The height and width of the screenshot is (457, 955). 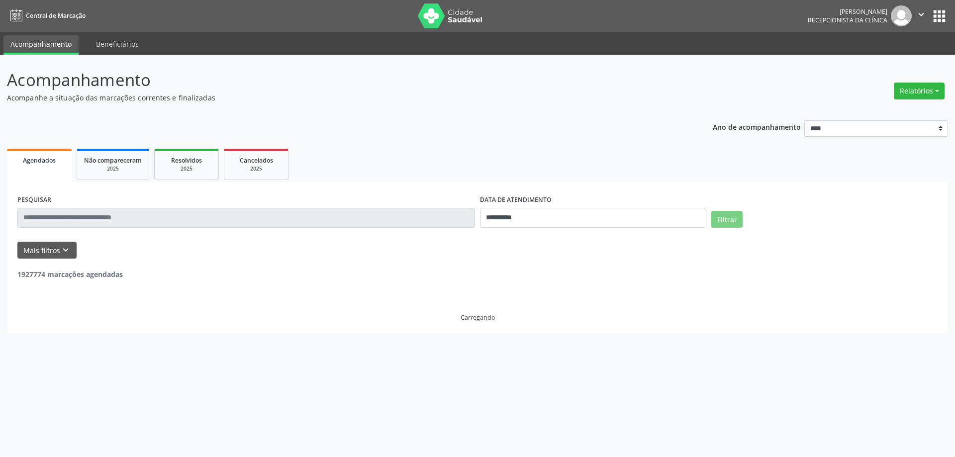 I want to click on span: Cancelados, so click(x=256, y=160).